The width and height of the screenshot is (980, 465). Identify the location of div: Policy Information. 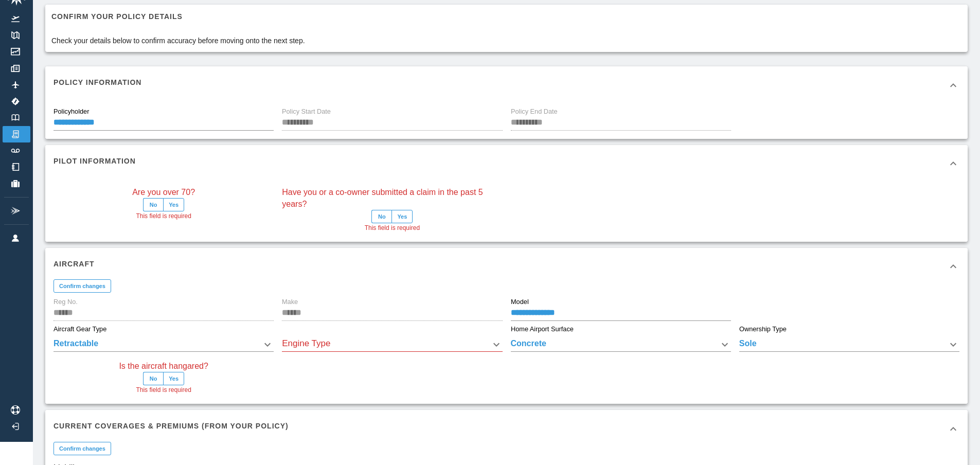
(506, 85).